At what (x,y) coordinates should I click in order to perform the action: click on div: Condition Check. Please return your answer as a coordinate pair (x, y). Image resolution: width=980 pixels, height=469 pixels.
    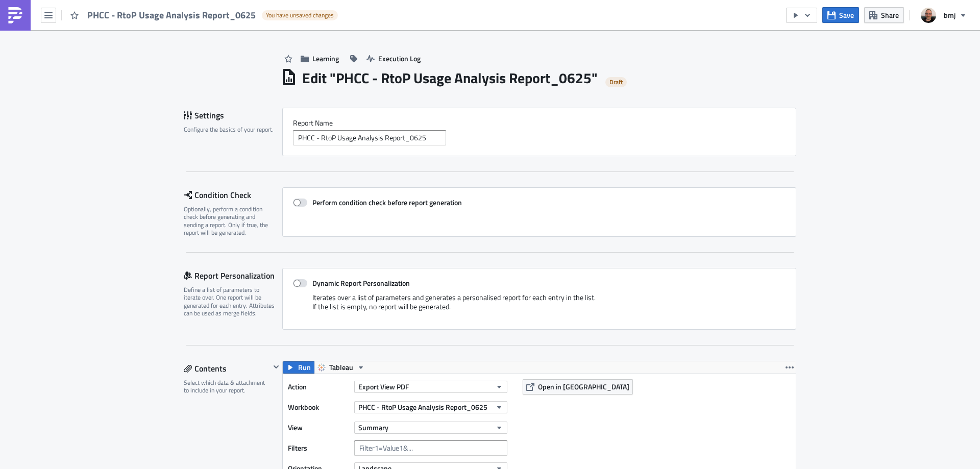
    Looking at the image, I should click on (233, 195).